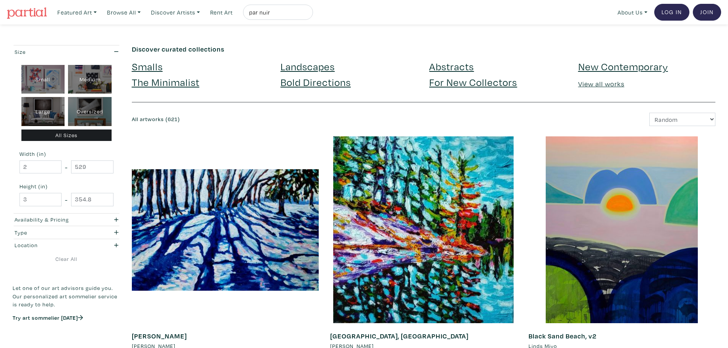  What do you see at coordinates (308, 66) in the screenshot?
I see `a: Landscapes` at bounding box center [308, 66].